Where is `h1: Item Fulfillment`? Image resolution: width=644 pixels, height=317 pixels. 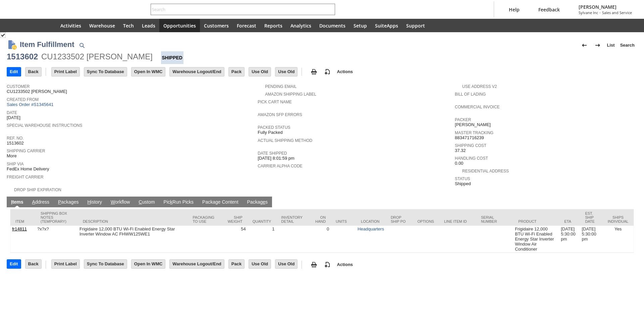
h1: Item Fulfillment is located at coordinates (47, 45).